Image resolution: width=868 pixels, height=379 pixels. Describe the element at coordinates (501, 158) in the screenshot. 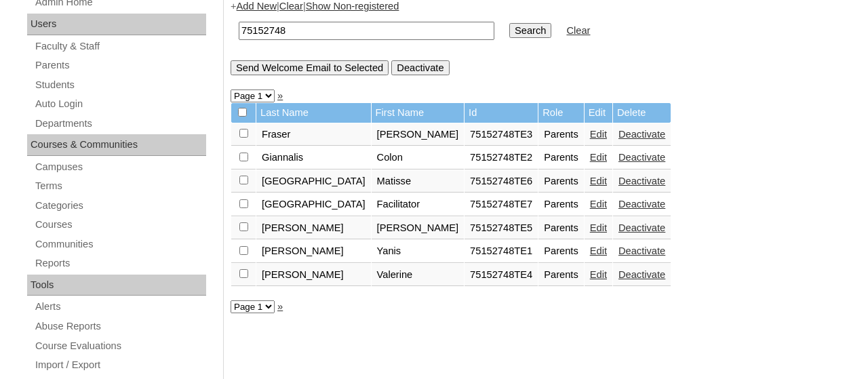

I see `td: 75152748TE2` at that location.